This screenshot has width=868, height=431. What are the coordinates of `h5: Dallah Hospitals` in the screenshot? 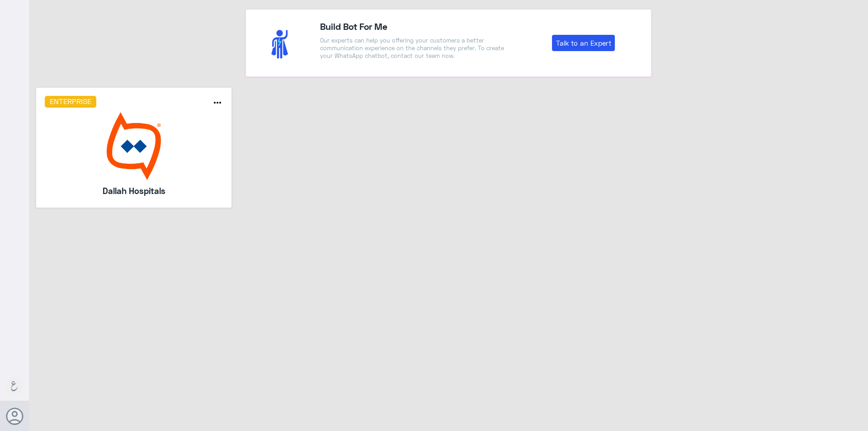 It's located at (134, 191).